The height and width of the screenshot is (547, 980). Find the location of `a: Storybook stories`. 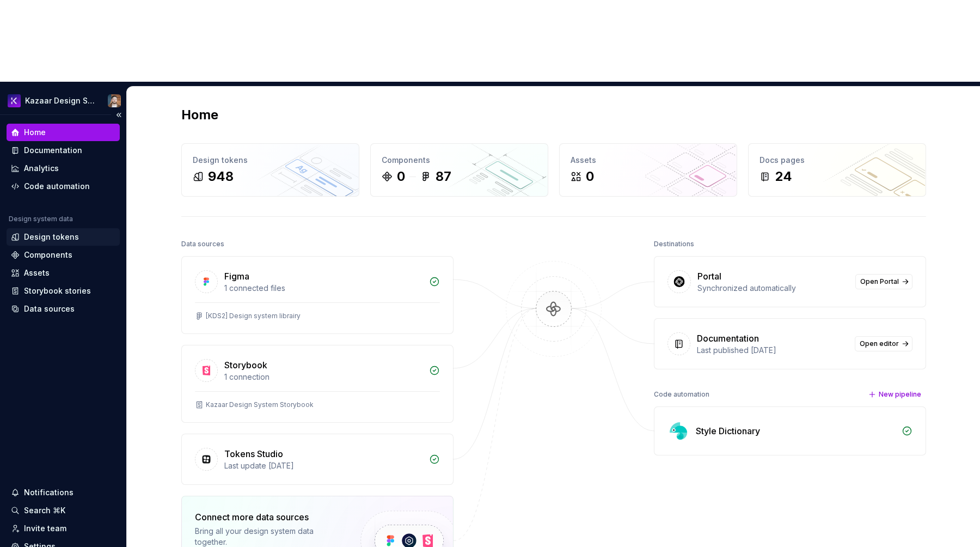

a: Storybook stories is located at coordinates (63, 291).